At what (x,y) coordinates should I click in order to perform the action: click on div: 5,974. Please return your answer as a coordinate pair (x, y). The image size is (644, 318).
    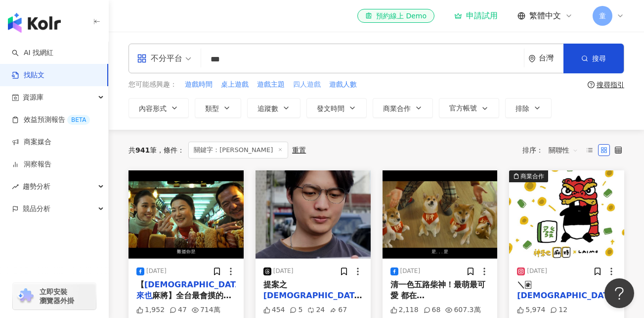
    Looking at the image, I should click on (531, 310).